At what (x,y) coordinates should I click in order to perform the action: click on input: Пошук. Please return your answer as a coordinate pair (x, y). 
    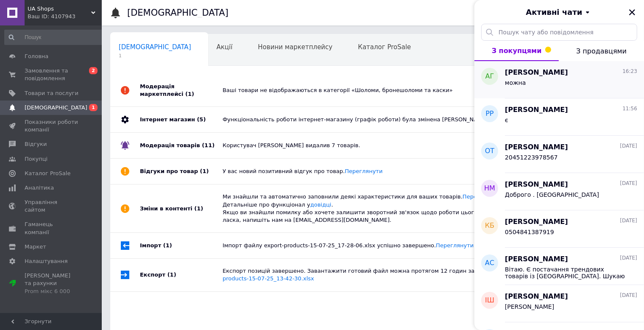
    Looking at the image, I should click on (54, 37).